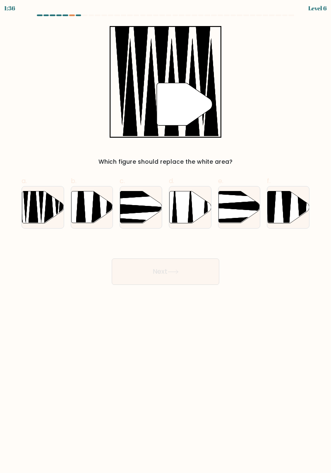  What do you see at coordinates (24, 181) in the screenshot?
I see `span: a.` at bounding box center [24, 181].